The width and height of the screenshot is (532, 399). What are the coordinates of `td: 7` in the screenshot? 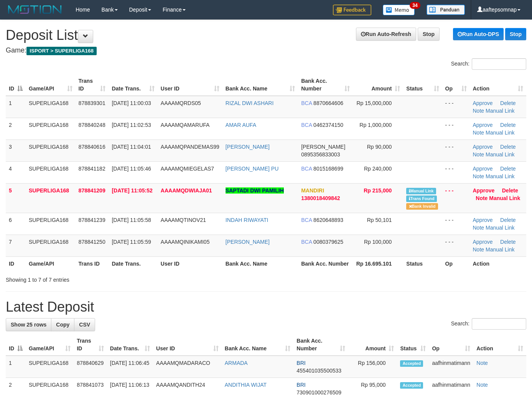 It's located at (16, 245).